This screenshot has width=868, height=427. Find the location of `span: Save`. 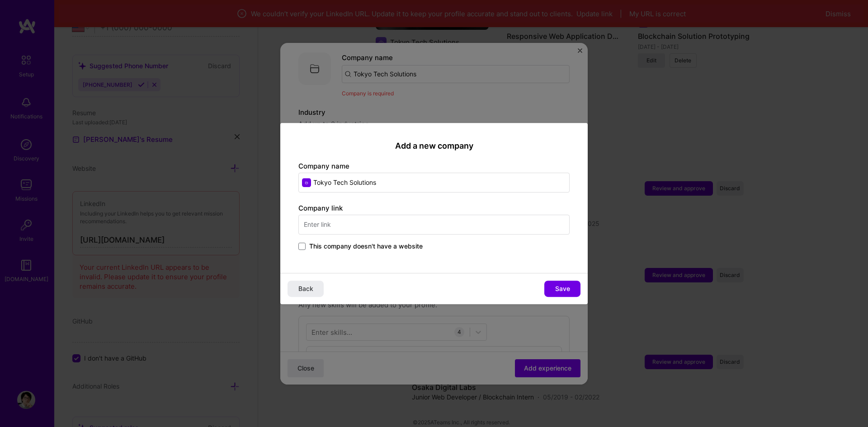

span: Save is located at coordinates (562, 289).